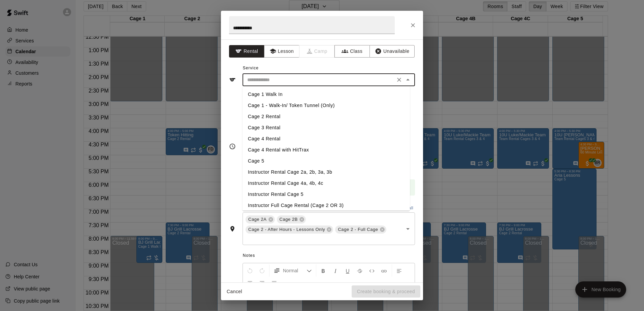  I want to click on li: Cage 3 Rental, so click(325, 128).